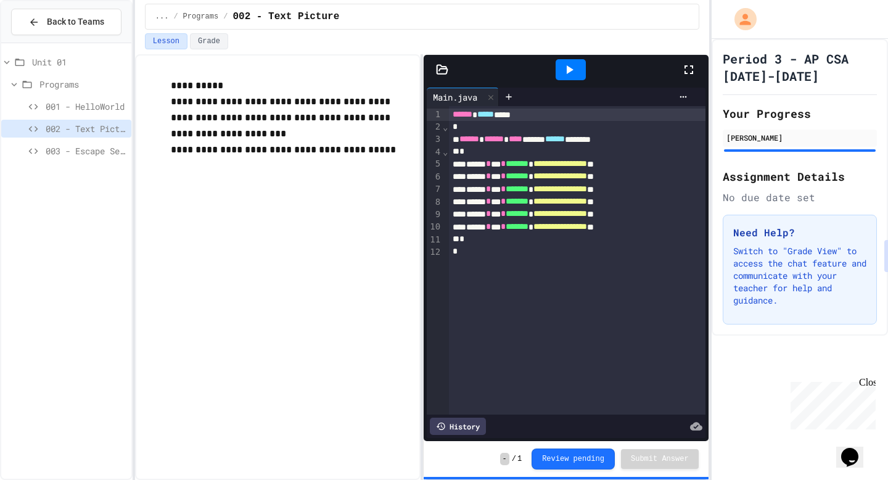 This screenshot has height=480, width=888. I want to click on span: 003 - Escape Sequences, so click(86, 151).